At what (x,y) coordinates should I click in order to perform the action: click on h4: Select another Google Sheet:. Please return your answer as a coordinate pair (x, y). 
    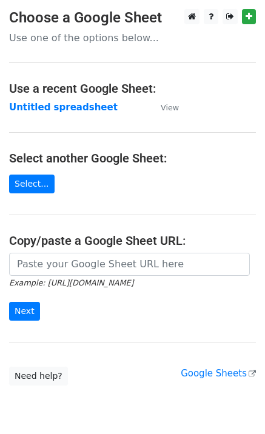
    Looking at the image, I should click on (132, 158).